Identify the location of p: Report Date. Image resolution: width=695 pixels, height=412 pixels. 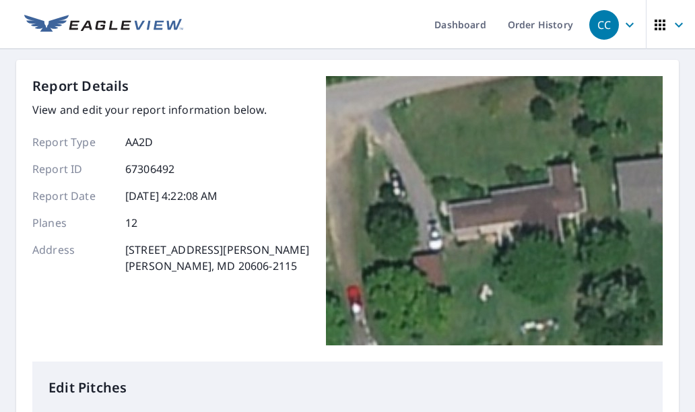
(73, 196).